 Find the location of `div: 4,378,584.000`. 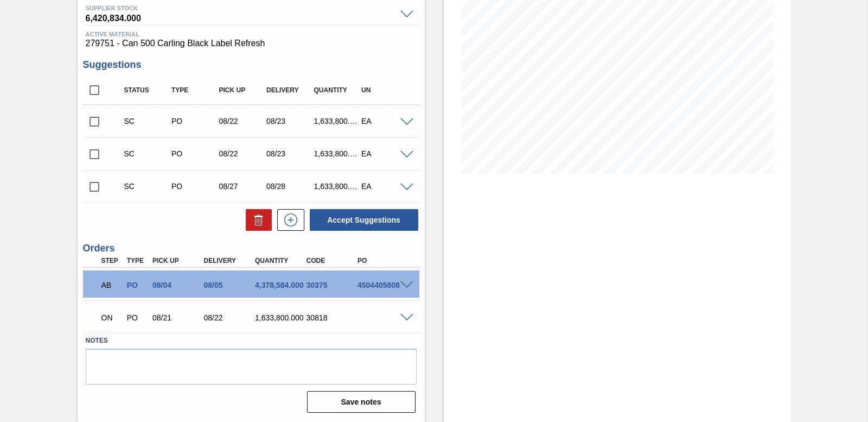

div: 4,378,584.000 is located at coordinates (281, 285).